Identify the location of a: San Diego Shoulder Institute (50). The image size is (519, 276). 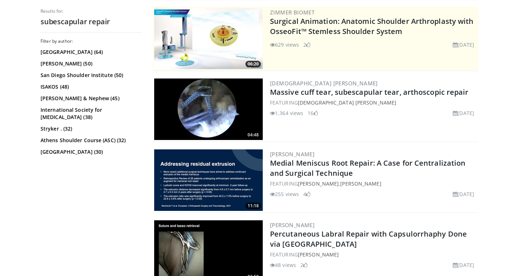
(90, 75).